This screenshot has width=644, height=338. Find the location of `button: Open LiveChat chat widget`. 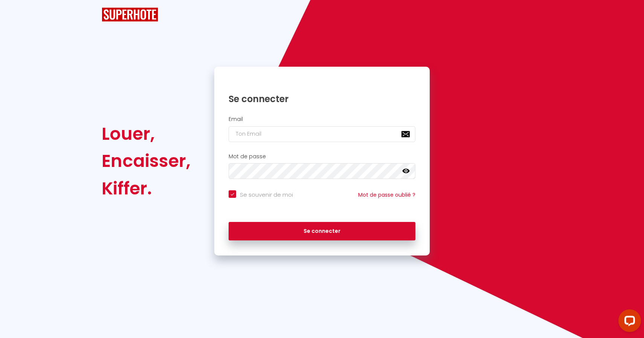

button: Open LiveChat chat widget is located at coordinates (17, 15).